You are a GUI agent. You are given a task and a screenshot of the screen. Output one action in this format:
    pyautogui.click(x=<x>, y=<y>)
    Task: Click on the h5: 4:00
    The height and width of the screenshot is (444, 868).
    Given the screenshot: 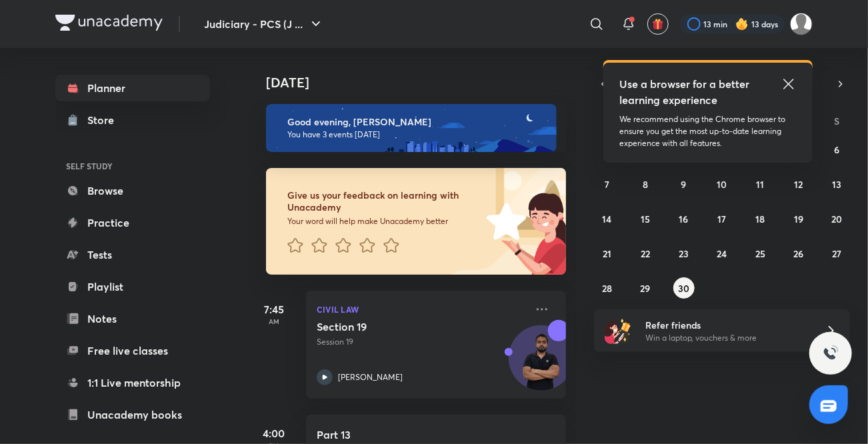 What is the action you would take?
    pyautogui.click(x=274, y=433)
    